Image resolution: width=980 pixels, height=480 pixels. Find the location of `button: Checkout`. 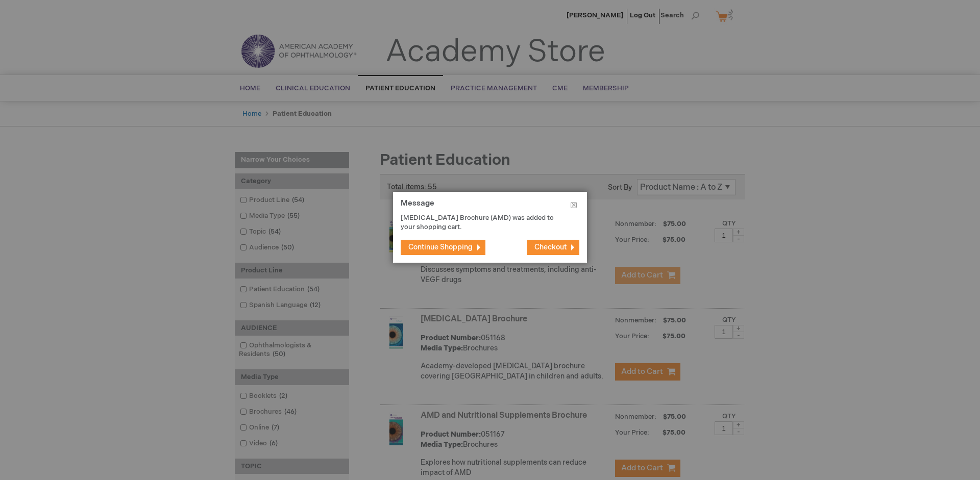

button: Checkout is located at coordinates (553, 247).